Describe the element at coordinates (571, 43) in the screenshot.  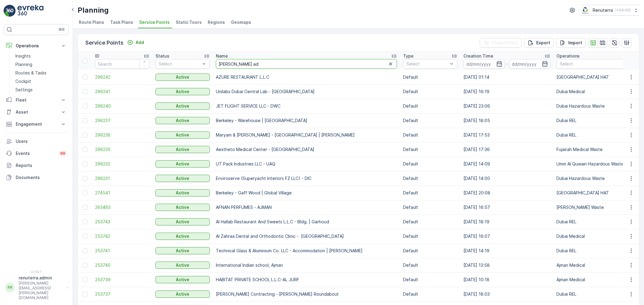
I see `button: Import` at that location.